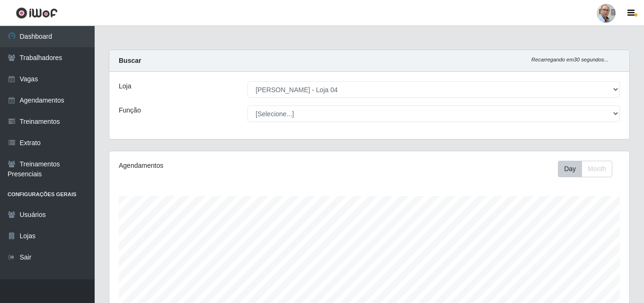 The width and height of the screenshot is (644, 303). What do you see at coordinates (584, 168) in the screenshot?
I see `div: First group` at bounding box center [584, 168].